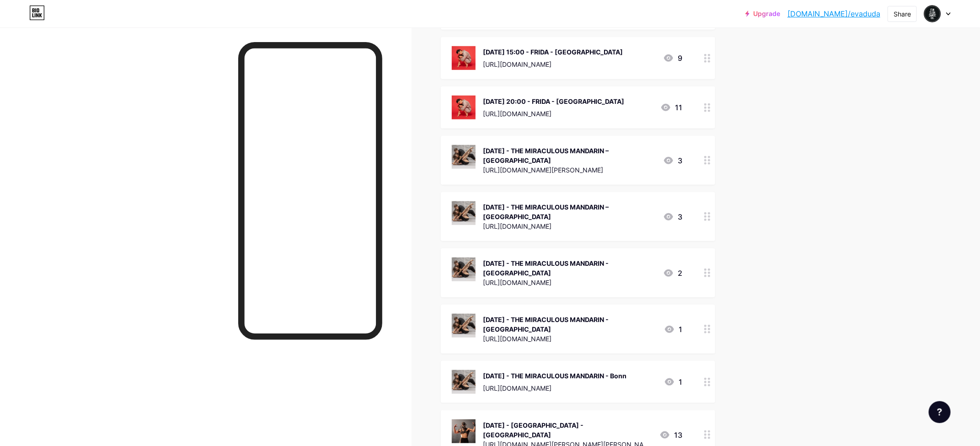 The width and height of the screenshot is (980, 446). What do you see at coordinates (464, 58) in the screenshot?
I see `img: 6 September 15:00 - FRIDA - Budapest` at bounding box center [464, 58].